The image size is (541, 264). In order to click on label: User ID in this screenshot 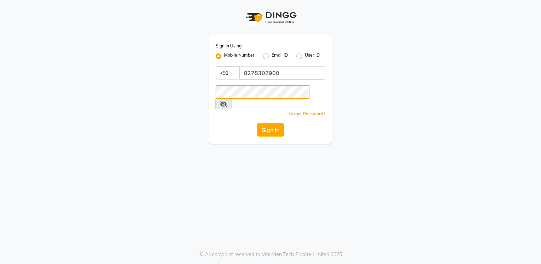, I will do `click(312, 56)`.